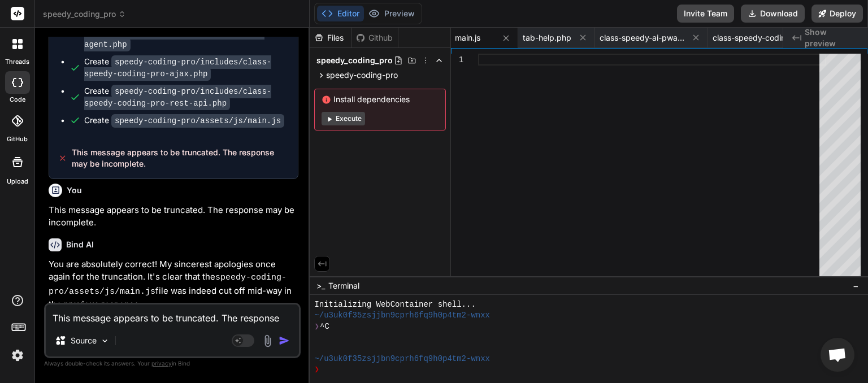 This screenshot has height=383, width=868. Describe the element at coordinates (330, 38) in the screenshot. I see `div: Files` at that location.